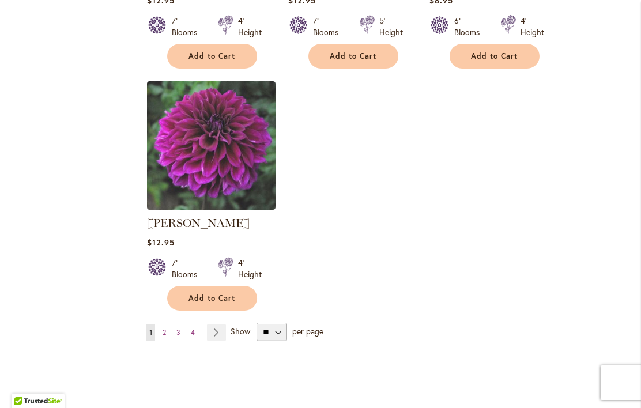  I want to click on a: 4, so click(192, 332).